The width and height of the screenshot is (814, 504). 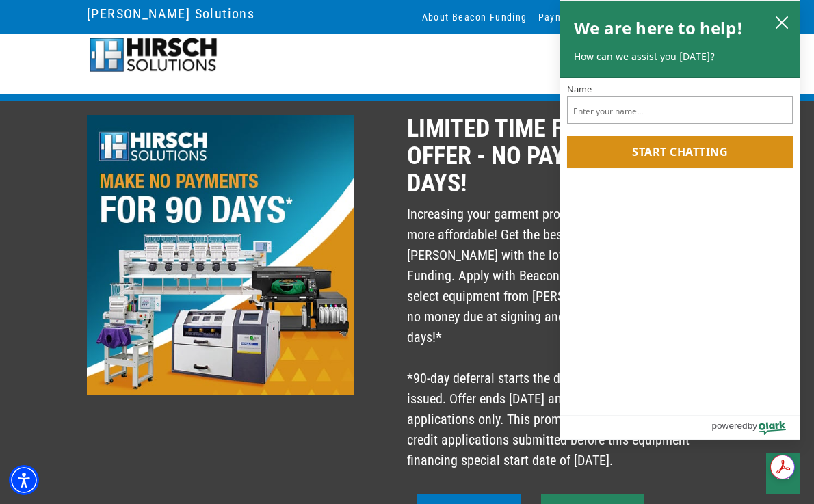 What do you see at coordinates (729, 425) in the screenshot?
I see `span: powered` at bounding box center [729, 425].